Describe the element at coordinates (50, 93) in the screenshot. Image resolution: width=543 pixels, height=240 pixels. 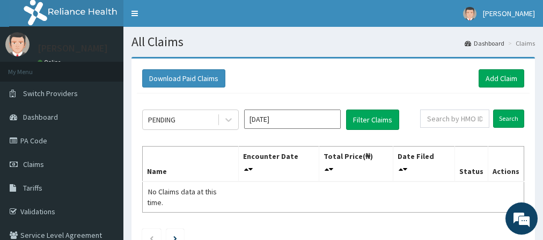
I see `span: Switch Providers` at that location.